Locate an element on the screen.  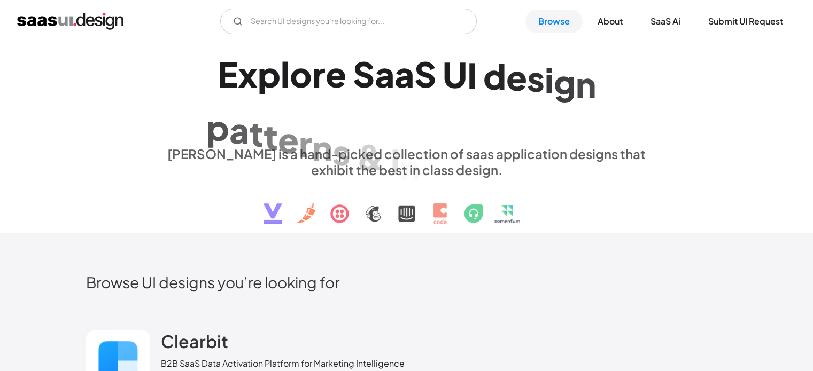
h1: Explore SaaS UI design patterns & interactions. is located at coordinates (407, 95).